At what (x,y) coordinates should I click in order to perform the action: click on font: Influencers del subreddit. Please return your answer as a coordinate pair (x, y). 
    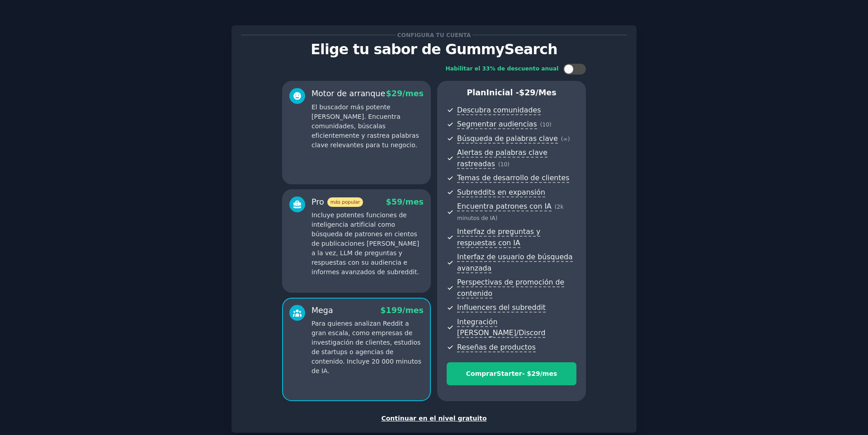
    Looking at the image, I should click on (501, 307).